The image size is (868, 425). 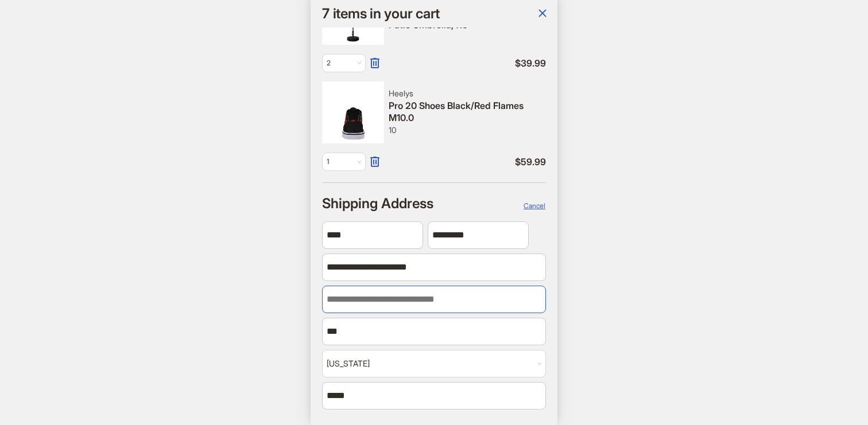 What do you see at coordinates (434, 364) in the screenshot?
I see `span: Arizona` at bounding box center [434, 364].